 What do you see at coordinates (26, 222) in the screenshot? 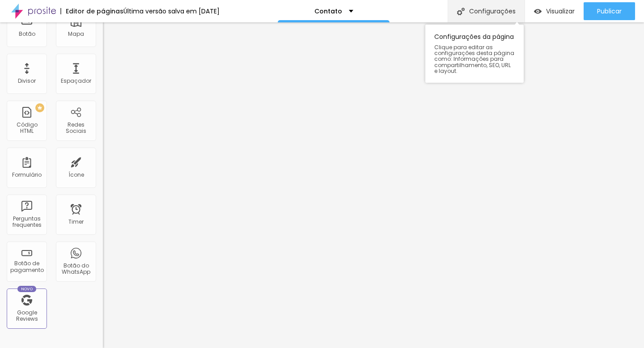
I see `div: Perguntas frequentes` at bounding box center [26, 222].